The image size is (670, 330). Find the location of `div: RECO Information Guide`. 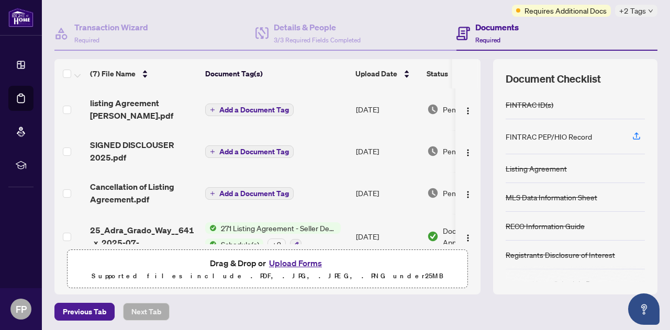

div: RECO Information Guide is located at coordinates (545, 226).